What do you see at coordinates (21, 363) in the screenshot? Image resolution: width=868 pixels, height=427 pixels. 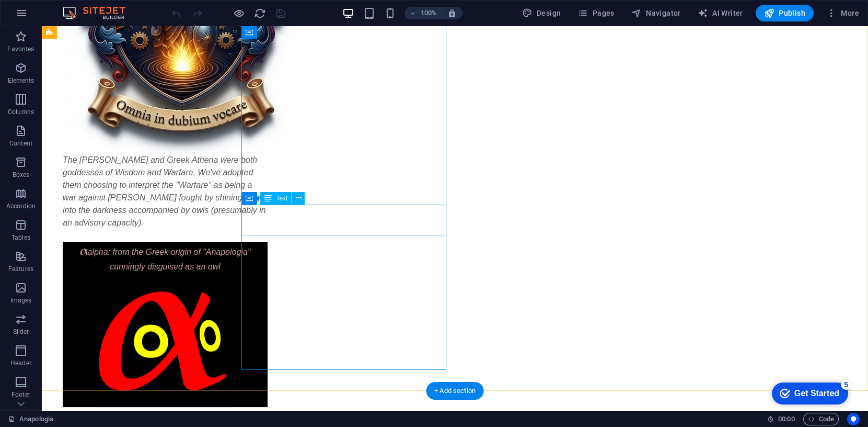 I see `p: Header` at bounding box center [21, 363].